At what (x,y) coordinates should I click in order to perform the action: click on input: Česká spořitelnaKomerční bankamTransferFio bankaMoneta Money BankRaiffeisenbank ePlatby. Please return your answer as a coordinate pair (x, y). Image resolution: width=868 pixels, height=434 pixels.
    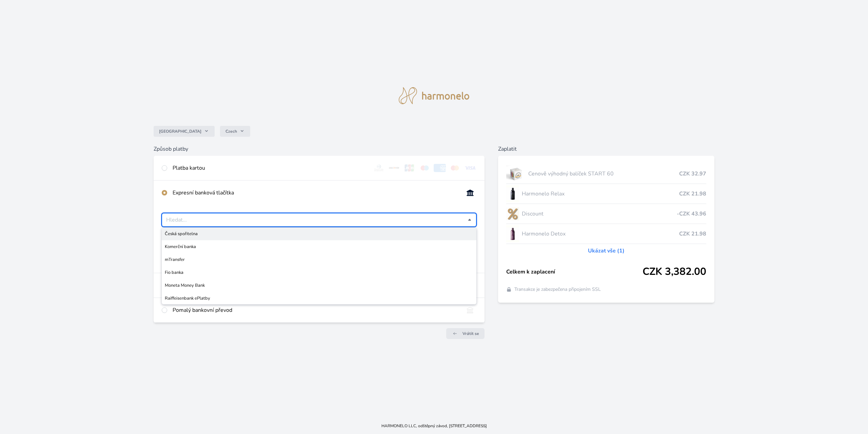
    Looking at the image, I should click on (317, 220).